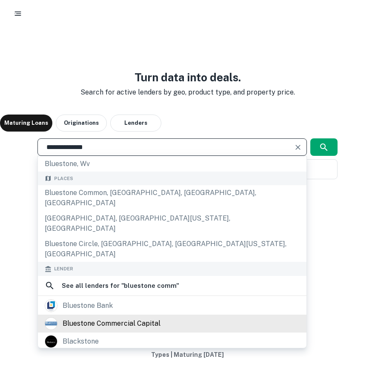 The image size is (375, 370). What do you see at coordinates (81, 123) in the screenshot?
I see `button: Originations` at bounding box center [81, 123].